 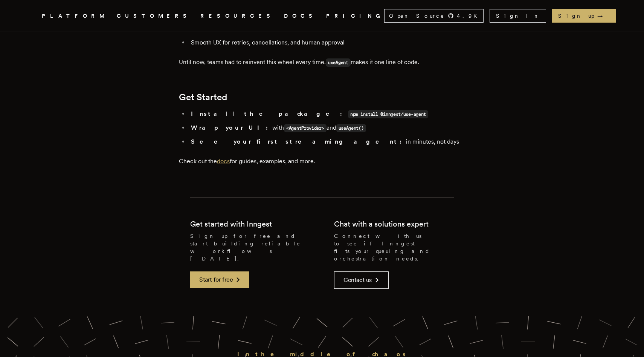 I want to click on li: in minutes, not days, so click(x=327, y=142).